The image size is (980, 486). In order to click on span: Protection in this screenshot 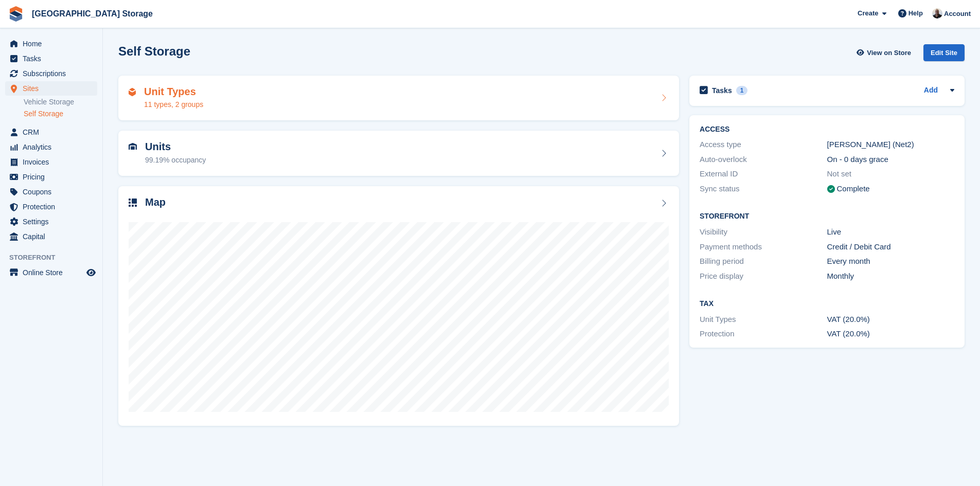, I will do `click(54, 206)`.